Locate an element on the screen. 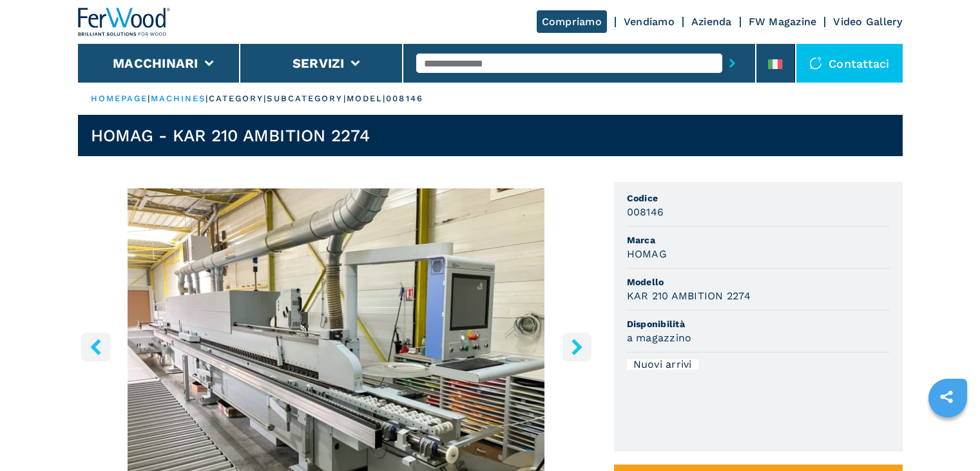  img: Ferwood is located at coordinates (124, 22).